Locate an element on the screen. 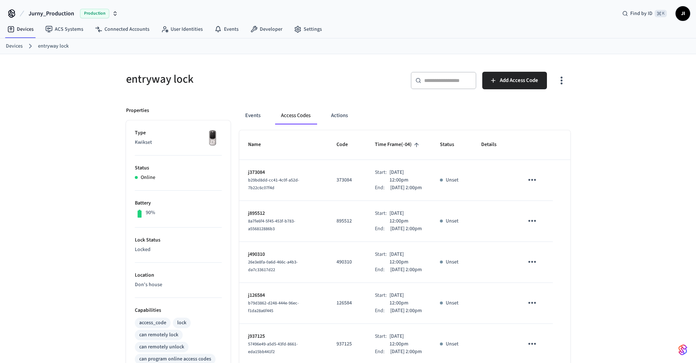 Image resolution: width=696 pixels, height=363 pixels. span: b29bd8dd-cc41-4c0f-a52d-7b22c6c07f4d is located at coordinates (274, 184).